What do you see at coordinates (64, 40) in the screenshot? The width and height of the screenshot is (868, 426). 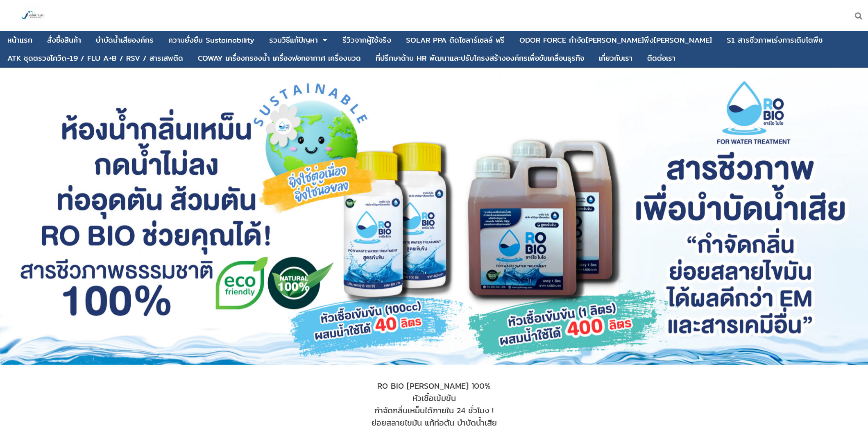 I see `div: สั่งซื้อสินค้า` at bounding box center [64, 40].